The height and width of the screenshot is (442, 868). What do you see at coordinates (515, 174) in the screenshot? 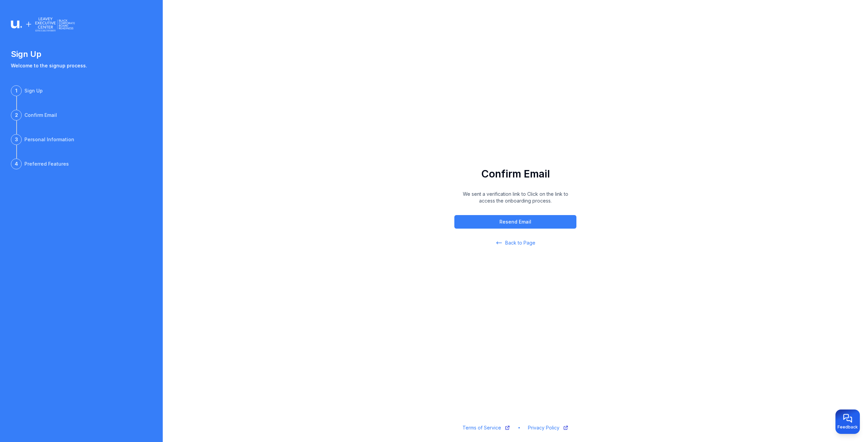
I see `h1: Confirm Email` at bounding box center [515, 174].